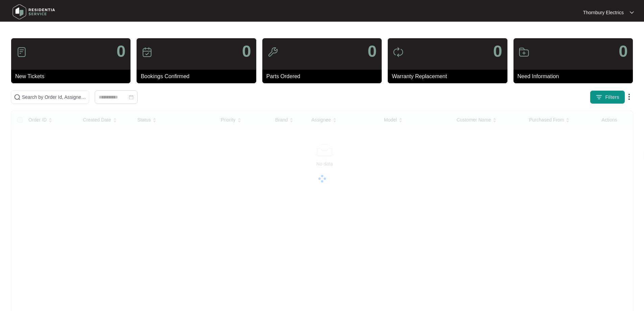 The width and height of the screenshot is (644, 311). I want to click on p: Warranty Replacement, so click(449, 76).